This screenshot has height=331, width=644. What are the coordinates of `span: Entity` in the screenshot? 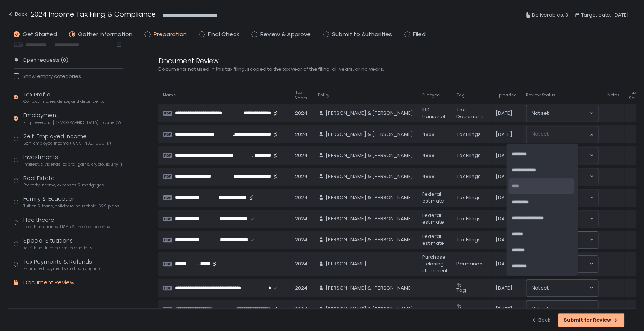 It's located at (324, 95).